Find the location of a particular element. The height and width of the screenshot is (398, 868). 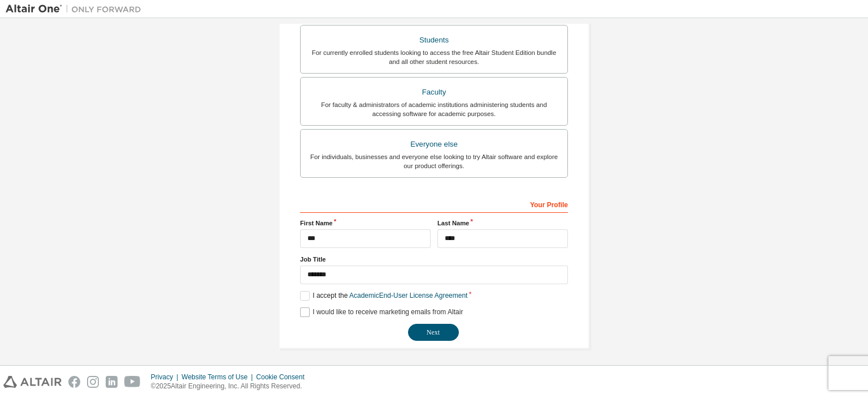

div: Cookie Consent is located at coordinates (283, 377).